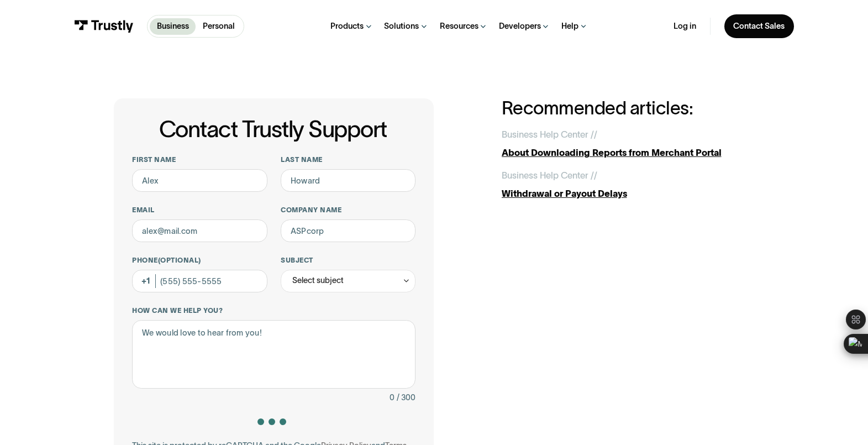 The image size is (868, 445). I want to click on label: Email, so click(199, 210).